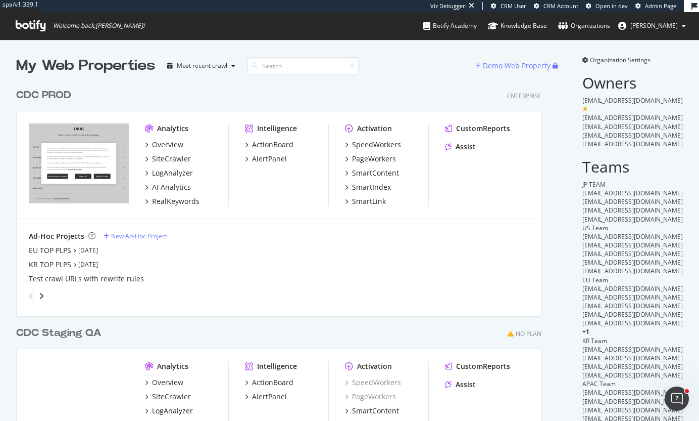 The image size is (699, 421). What do you see at coordinates (633, 340) in the screenshot?
I see `div: KR Team` at bounding box center [633, 340].